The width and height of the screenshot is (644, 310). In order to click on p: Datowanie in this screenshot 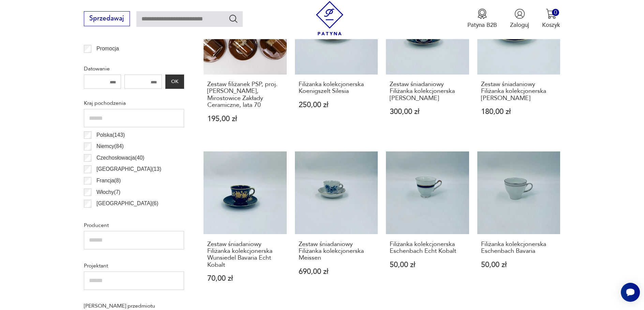, I will do `click(134, 69)`.